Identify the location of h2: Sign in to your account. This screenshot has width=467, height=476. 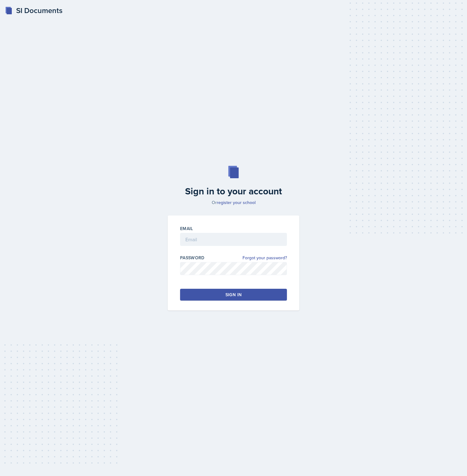
(234, 191).